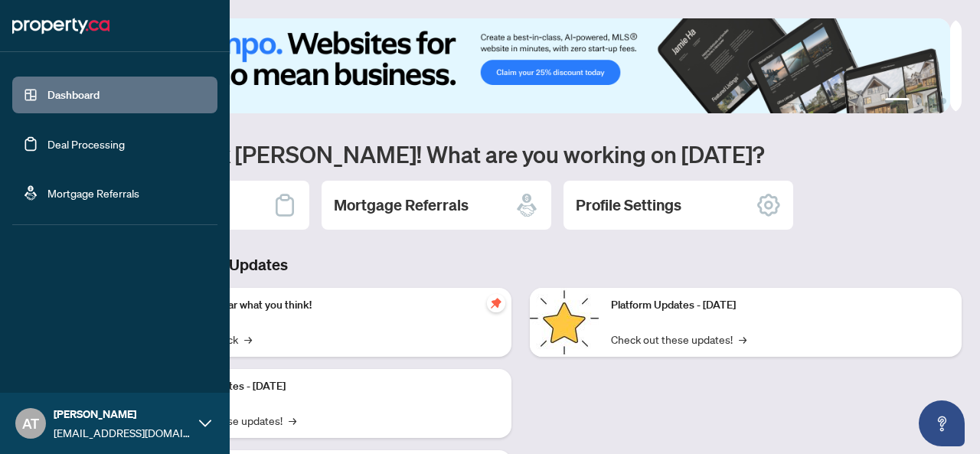 Image resolution: width=980 pixels, height=454 pixels. Describe the element at coordinates (86, 144) in the screenshot. I see `a: Deal Processing` at that location.